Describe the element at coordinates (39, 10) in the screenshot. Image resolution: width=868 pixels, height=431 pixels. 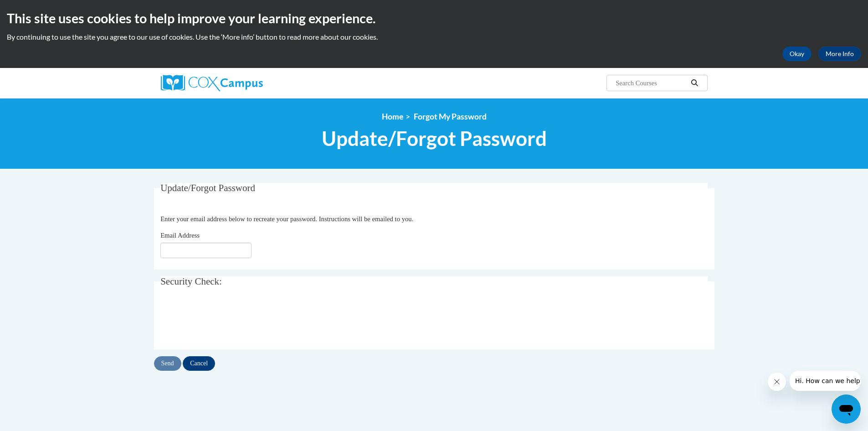
I see `span: Hi. How can we help?` at that location.